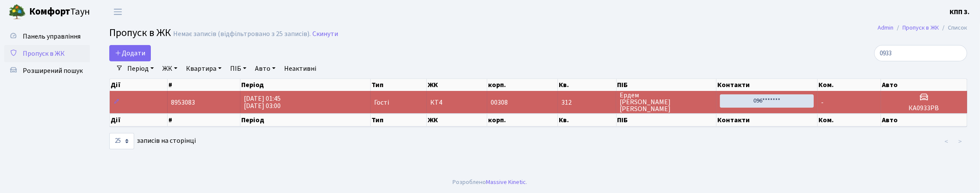  What do you see at coordinates (922, 28) in the screenshot?
I see `nav: breadcrumb` at bounding box center [922, 28].